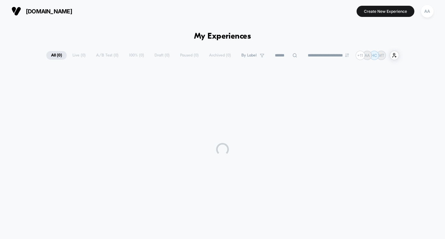 The image size is (445, 239). I want to click on h1: My Experiences, so click(222, 36).